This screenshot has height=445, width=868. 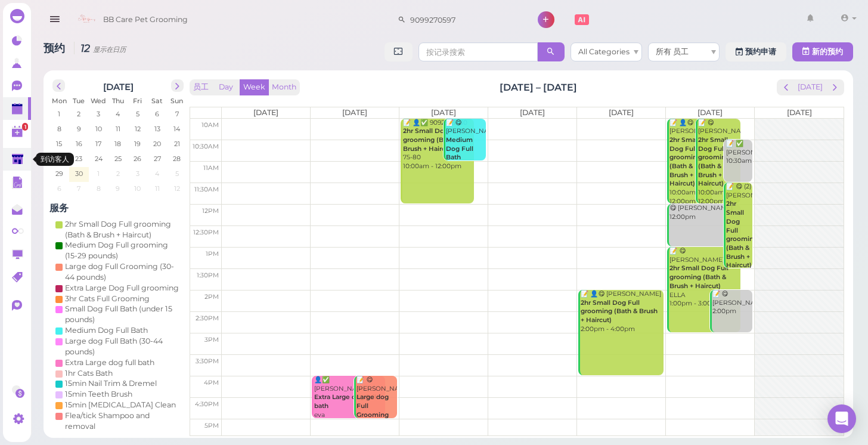 I want to click on div: Medium Dog Full Bath, so click(x=106, y=330).